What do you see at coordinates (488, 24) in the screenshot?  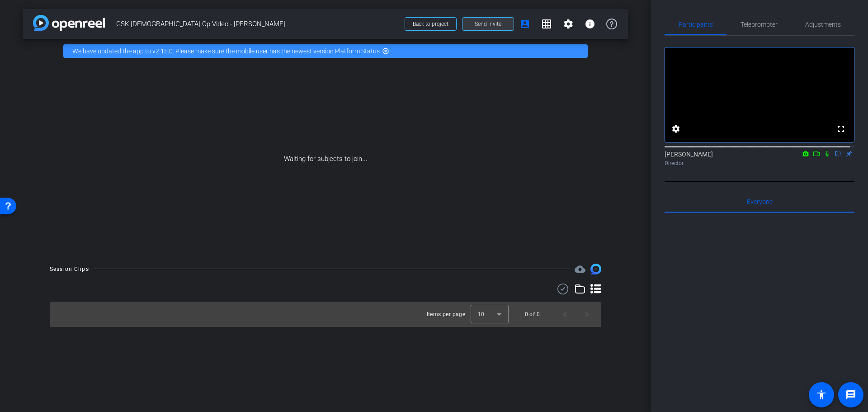 I see `span: Send invite` at bounding box center [488, 24].